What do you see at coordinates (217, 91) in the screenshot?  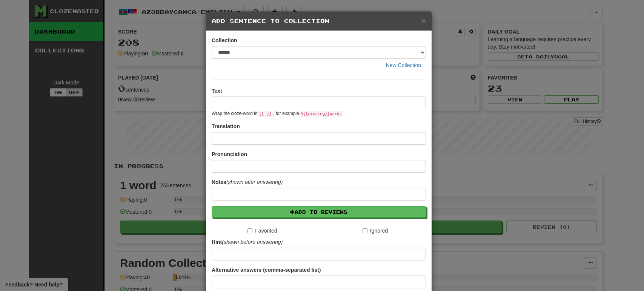 I see `label: Text` at bounding box center [217, 91].